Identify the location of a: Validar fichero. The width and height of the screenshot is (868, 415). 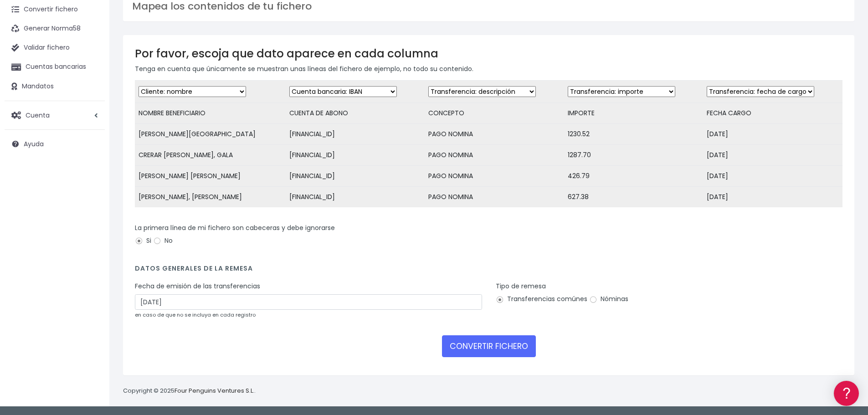
(55, 48).